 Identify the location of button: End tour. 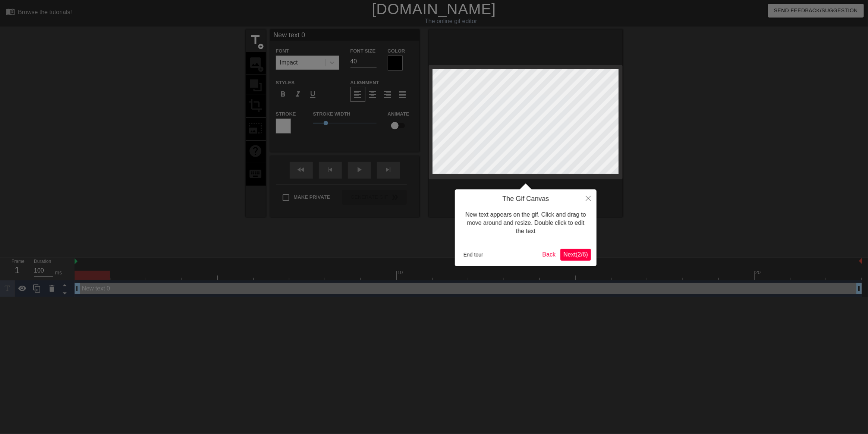
(473, 255).